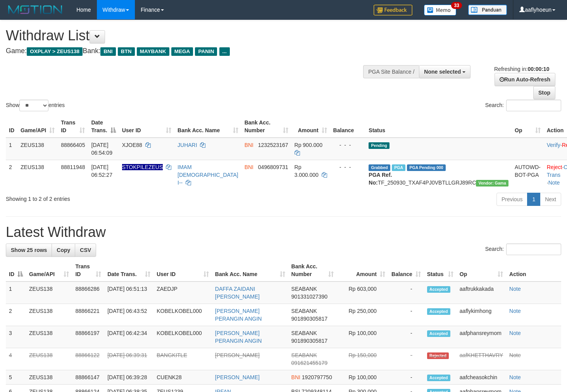 This screenshot has width=567, height=392. I want to click on th: Status, so click(438, 127).